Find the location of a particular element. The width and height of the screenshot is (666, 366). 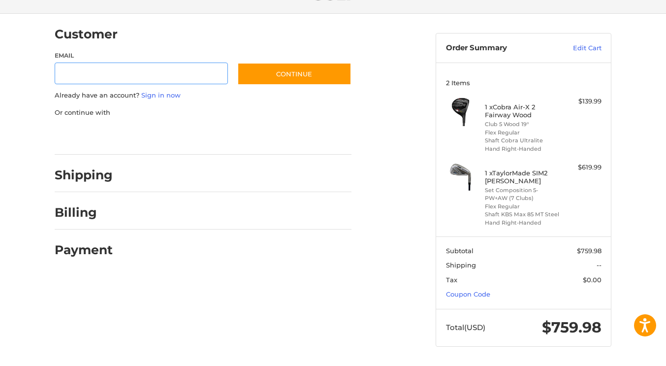

span: $0.00 is located at coordinates (592, 279).